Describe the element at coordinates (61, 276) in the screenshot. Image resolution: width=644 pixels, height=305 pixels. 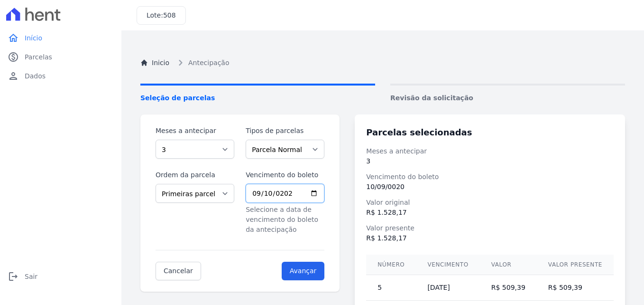
I see `a: logoutSair` at that location.